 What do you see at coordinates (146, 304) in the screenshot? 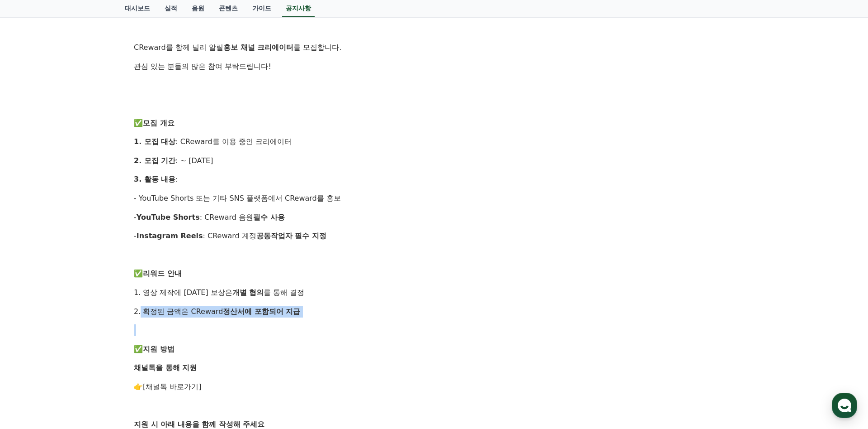
I see `span: 설정` at bounding box center [146, 304].